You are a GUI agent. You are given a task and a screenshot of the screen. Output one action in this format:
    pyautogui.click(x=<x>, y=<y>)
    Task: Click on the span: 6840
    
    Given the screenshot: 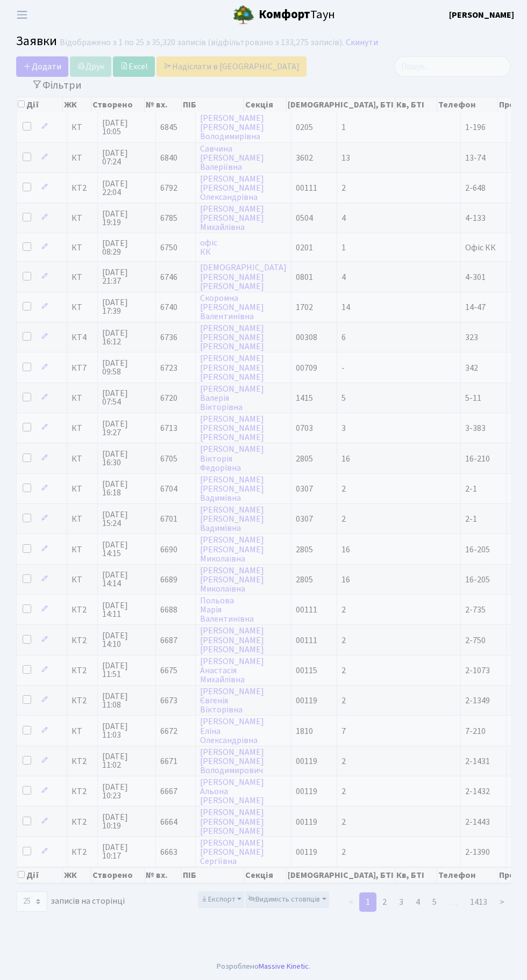 What is the action you would take?
    pyautogui.click(x=169, y=158)
    